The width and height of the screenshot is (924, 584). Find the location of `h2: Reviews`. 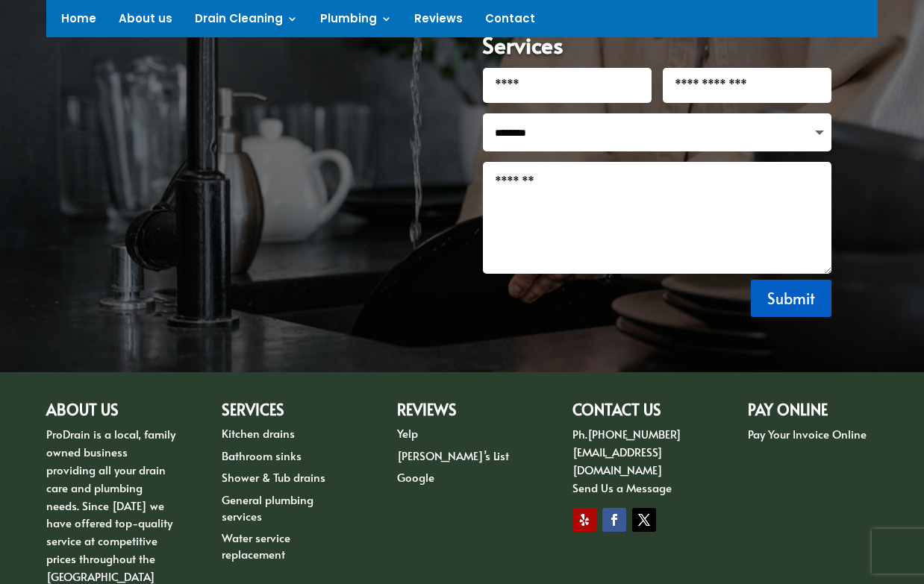

h2: Reviews is located at coordinates (462, 413).